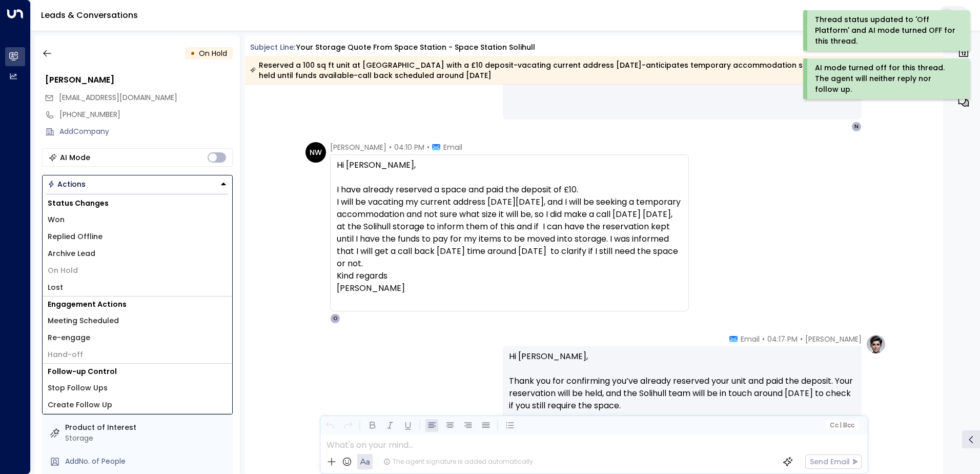 This screenshot has width=980, height=474. What do you see at coordinates (118, 98) in the screenshot?
I see `span: nadinesuezetwilliams1975@gmail.com` at bounding box center [118, 98].